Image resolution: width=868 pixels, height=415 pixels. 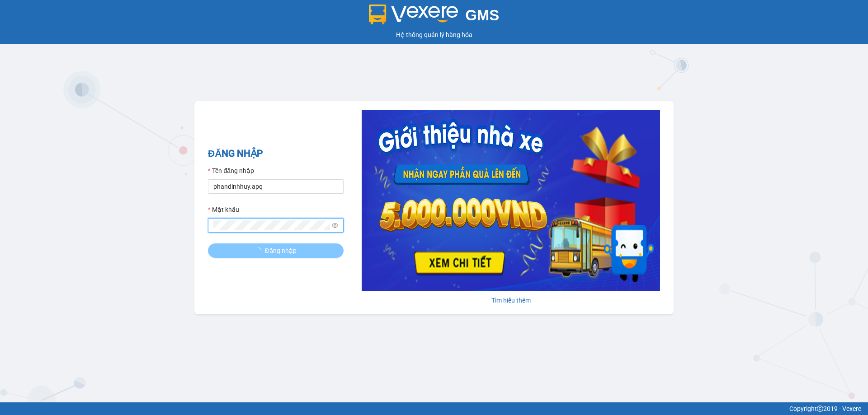 I want to click on img: banner-0, so click(x=511, y=201).